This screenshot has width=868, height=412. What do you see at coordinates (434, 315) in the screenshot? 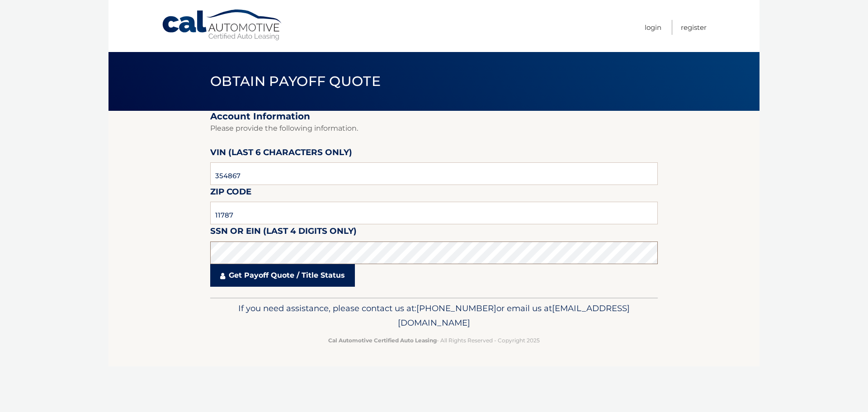
I see `p: If you need assistance, please contact us at: or email us at` at bounding box center [434, 315].